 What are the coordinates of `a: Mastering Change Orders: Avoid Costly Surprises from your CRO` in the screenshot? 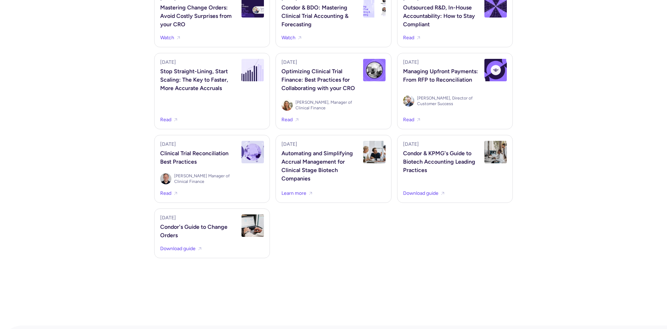 It's located at (199, 16).